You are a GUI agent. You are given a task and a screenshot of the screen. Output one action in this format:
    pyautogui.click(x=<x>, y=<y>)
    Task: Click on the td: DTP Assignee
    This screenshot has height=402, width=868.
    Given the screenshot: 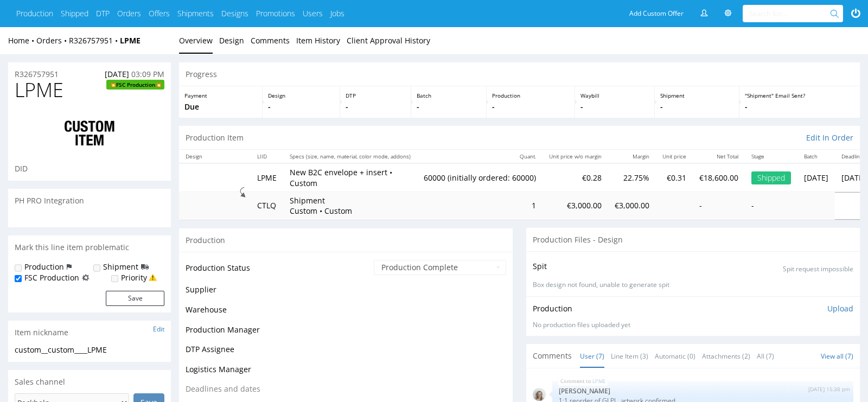 What is the action you would take?
    pyautogui.click(x=278, y=353)
    